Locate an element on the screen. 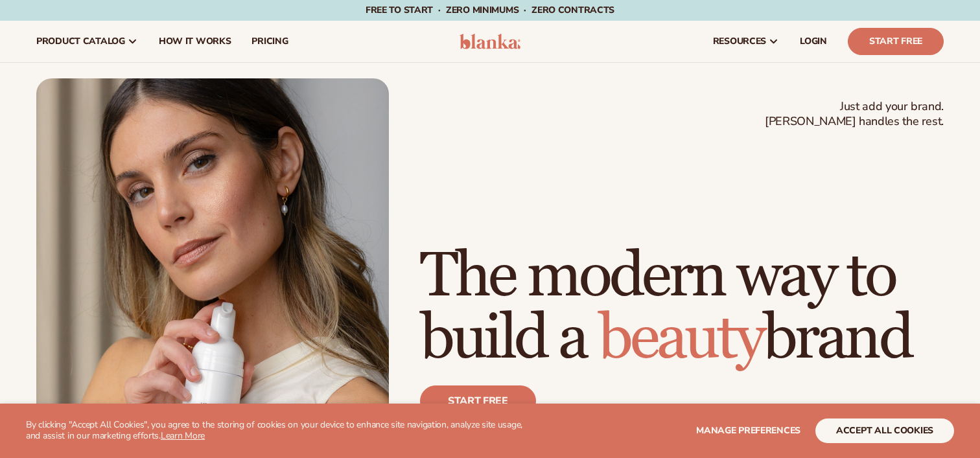  button: accept all cookies is located at coordinates (885, 431).